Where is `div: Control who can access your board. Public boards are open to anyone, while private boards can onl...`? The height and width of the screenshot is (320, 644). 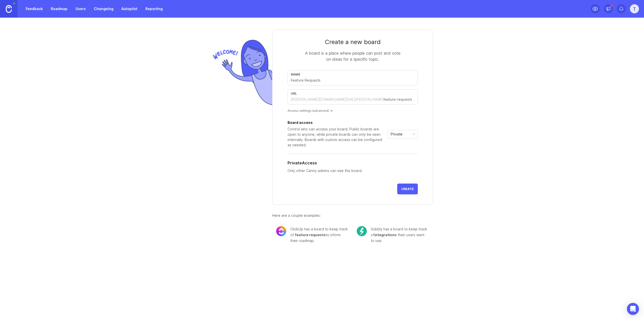
div: Control who can access your board. Public boards are open to anyone, while private boards can onl... is located at coordinates (337, 137).